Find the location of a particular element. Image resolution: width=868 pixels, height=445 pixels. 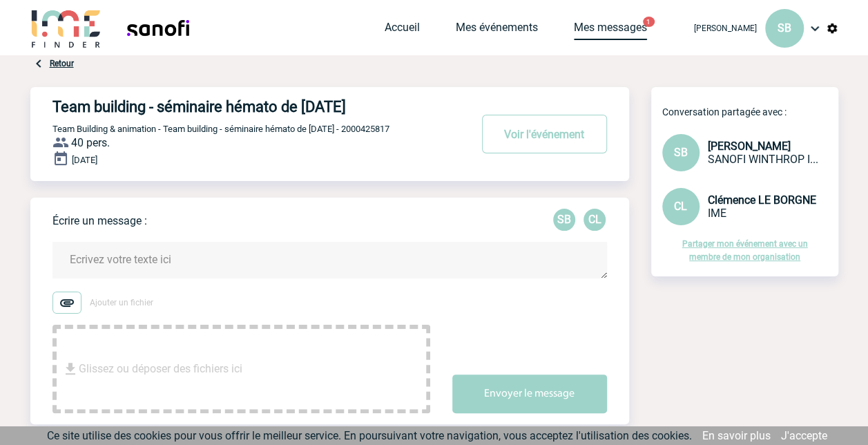

p: CL is located at coordinates (594, 219).